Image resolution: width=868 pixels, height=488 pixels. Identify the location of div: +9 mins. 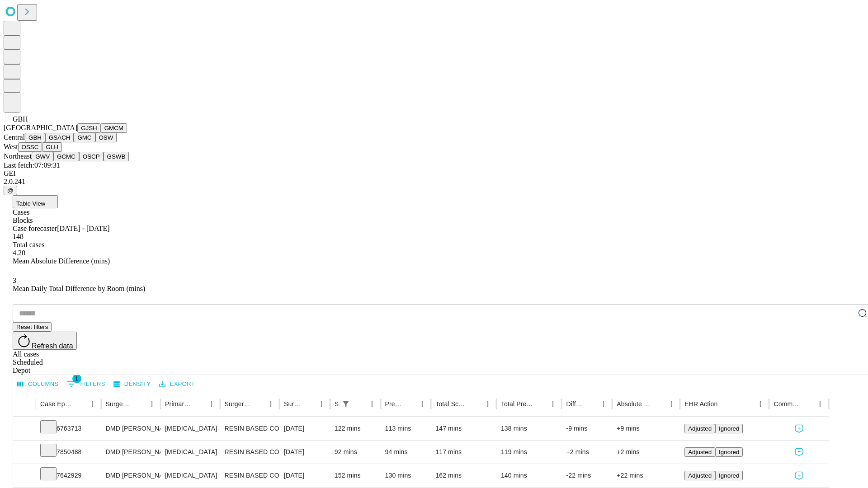
(646, 428).